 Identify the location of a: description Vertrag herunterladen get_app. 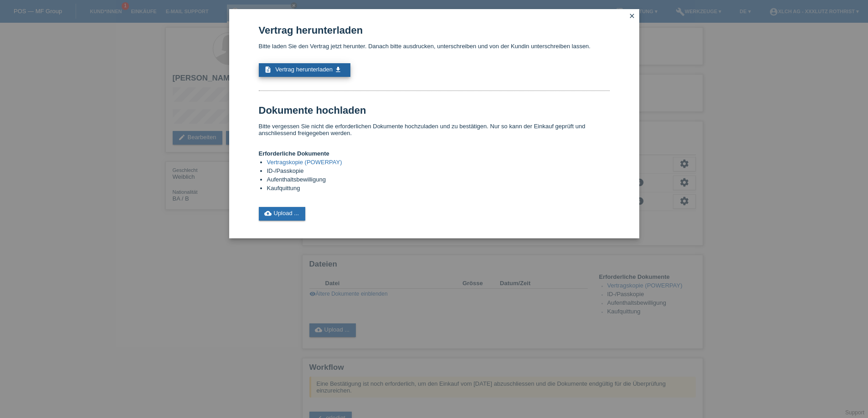
(304, 70).